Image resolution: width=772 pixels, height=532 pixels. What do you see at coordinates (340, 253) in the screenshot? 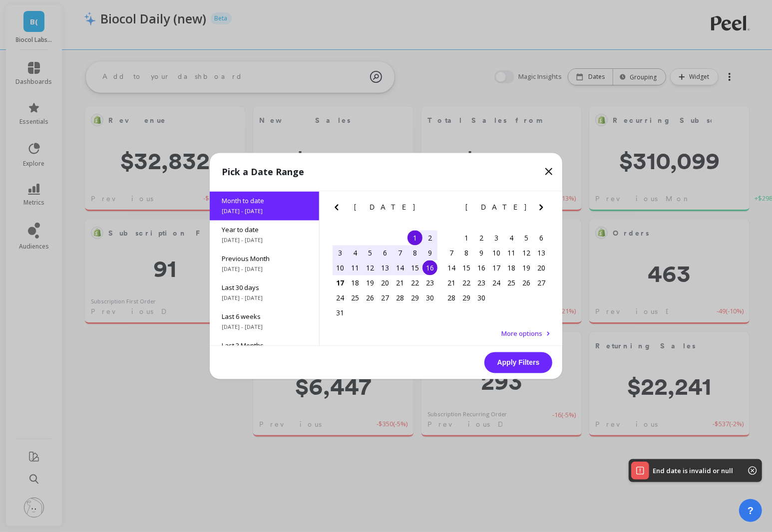
I see `div: Choose Sunday, August 3rd, 2025` at bounding box center [340, 253].